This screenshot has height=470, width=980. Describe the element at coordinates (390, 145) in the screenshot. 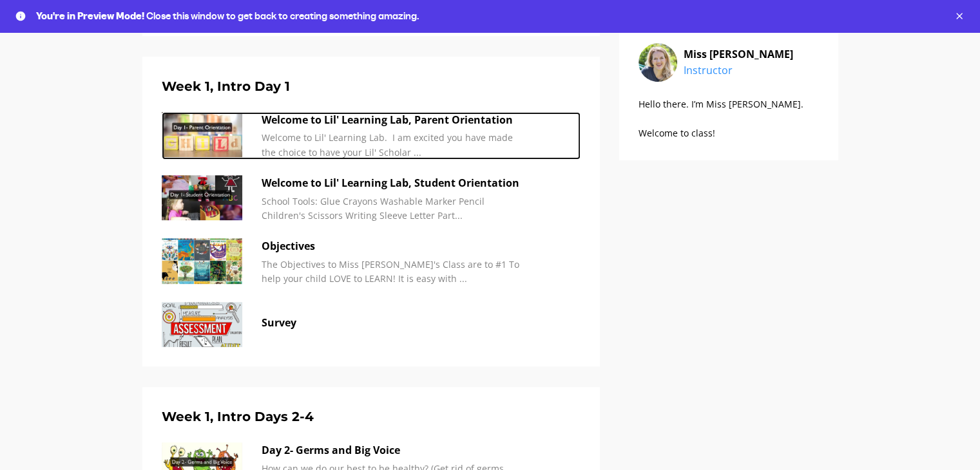

I see `p: Welcome to Lil' Learning Lab. I am excited you have made the choice to have your Lil' Scholar ...` at that location.